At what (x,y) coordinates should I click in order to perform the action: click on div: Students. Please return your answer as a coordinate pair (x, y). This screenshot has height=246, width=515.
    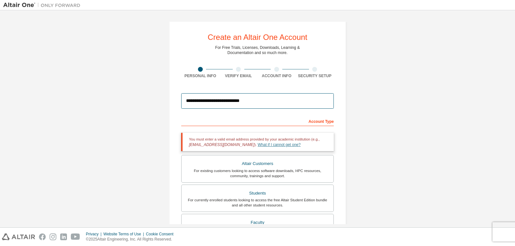
    Looking at the image, I should click on (258, 193).